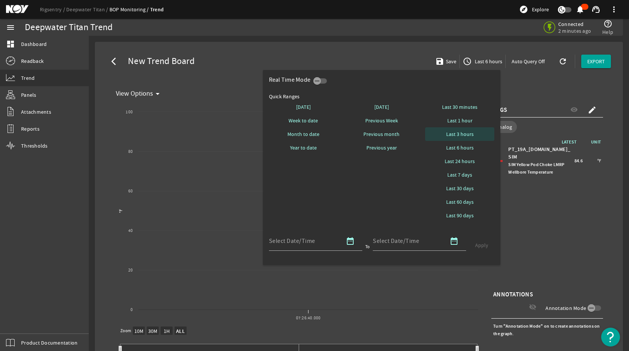 This screenshot has height=351, width=629. Describe the element at coordinates (460, 147) in the screenshot. I see `button: Last 6 hours` at that location.